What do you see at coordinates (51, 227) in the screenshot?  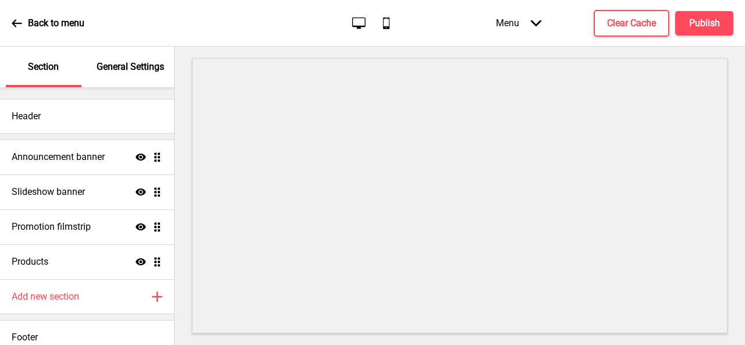 I see `h4: Promotion filmstrip` at bounding box center [51, 227].